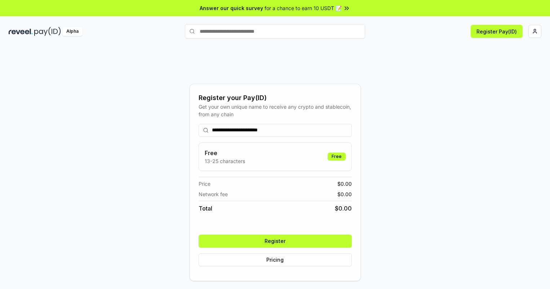 The width and height of the screenshot is (550, 289). I want to click on button: Pricing, so click(275, 260).